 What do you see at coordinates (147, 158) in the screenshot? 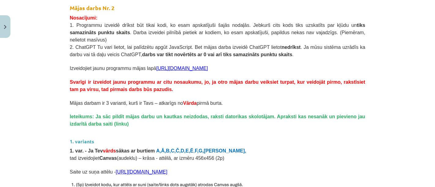
I see `span: tad izveidojiet (audeklu) – krāsa - attēlā, ar izmēru 456x456 (2p)` at bounding box center [147, 158].